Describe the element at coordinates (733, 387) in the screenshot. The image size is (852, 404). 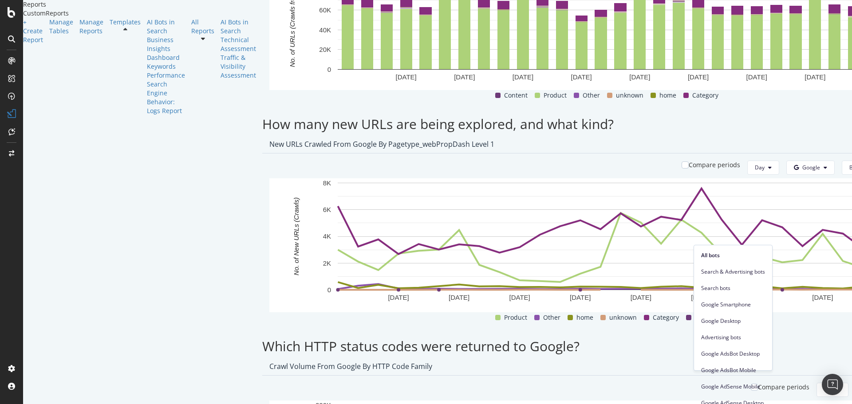
I see `span: Google AdSense Mobile` at that location.